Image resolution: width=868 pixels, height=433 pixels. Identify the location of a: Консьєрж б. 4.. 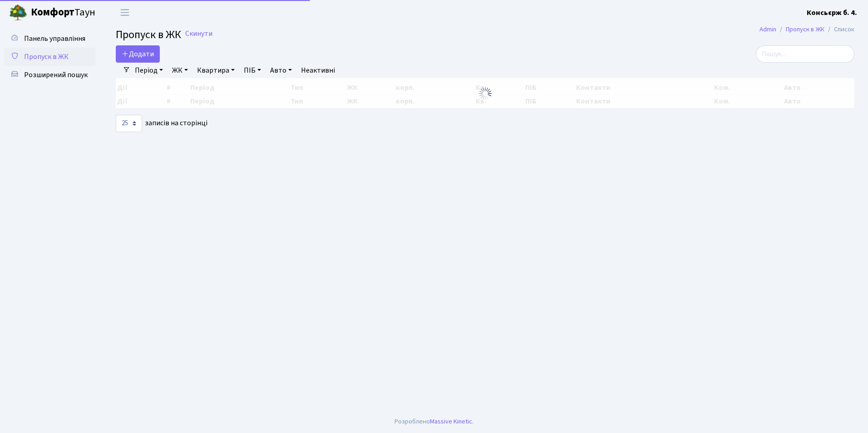
(832, 13).